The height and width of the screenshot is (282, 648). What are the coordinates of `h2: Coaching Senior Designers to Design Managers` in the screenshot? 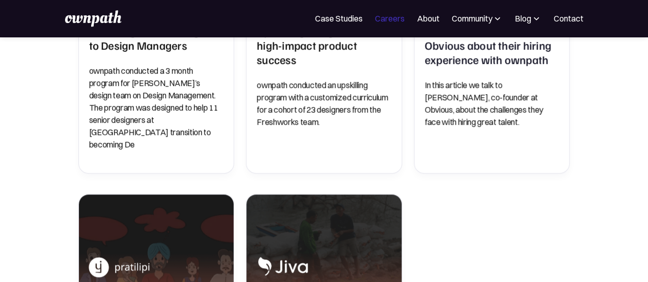 It's located at (156, 38).